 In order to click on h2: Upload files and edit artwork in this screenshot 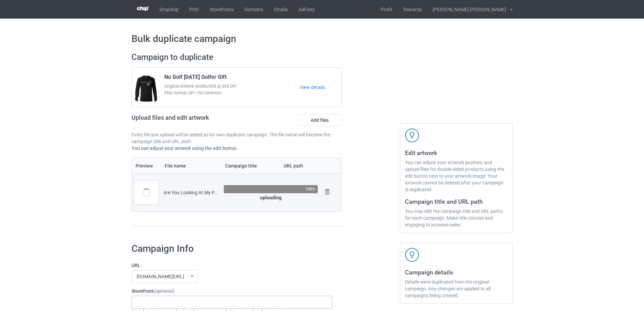, I will do `click(194, 120)`.